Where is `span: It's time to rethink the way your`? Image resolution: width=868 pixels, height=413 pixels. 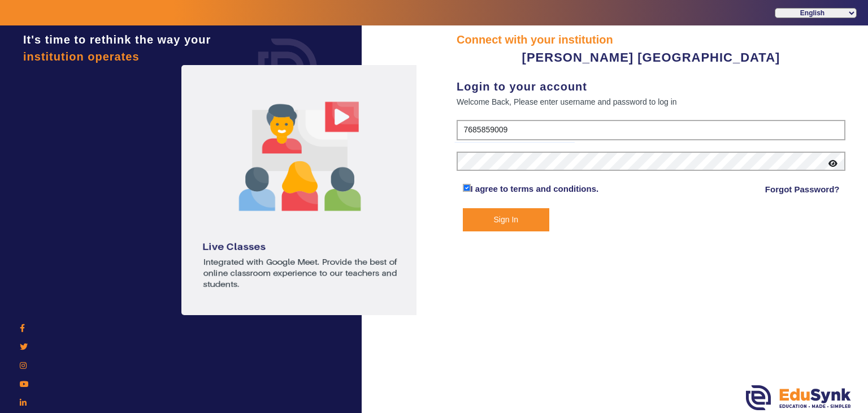
span: It's time to rethink the way your is located at coordinates (117, 40).